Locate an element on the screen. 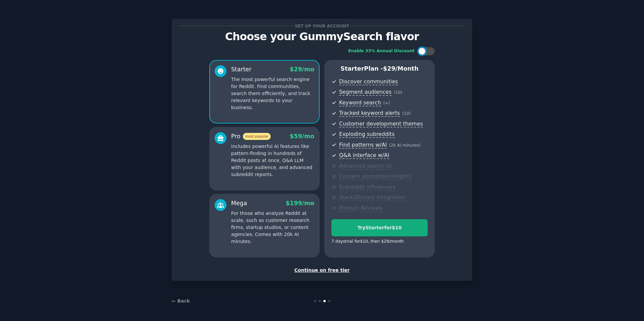 The width and height of the screenshot is (644, 321). span: Exploding subreddits is located at coordinates (366, 134).